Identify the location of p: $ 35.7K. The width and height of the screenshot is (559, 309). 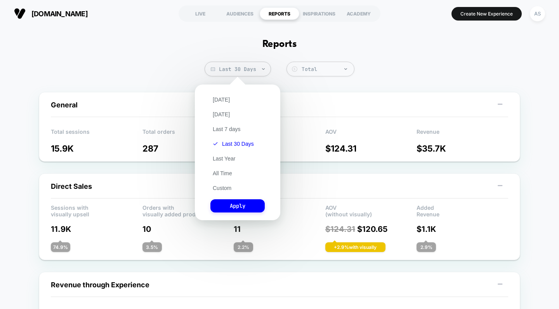
(462, 149).